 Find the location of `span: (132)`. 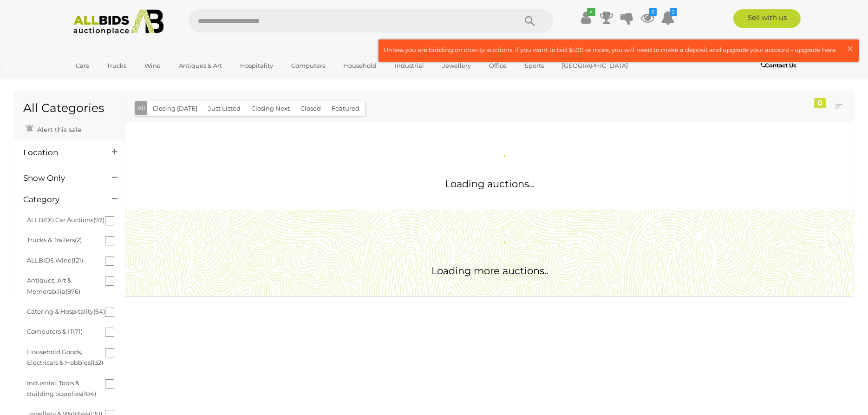

span: (132) is located at coordinates (96, 362).